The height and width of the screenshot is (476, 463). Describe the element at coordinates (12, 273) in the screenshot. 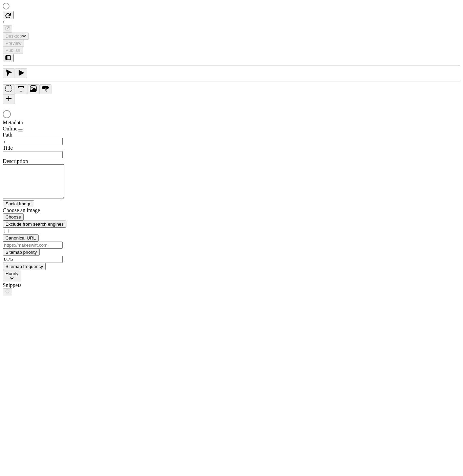

I see `span: Hourly` at that location.